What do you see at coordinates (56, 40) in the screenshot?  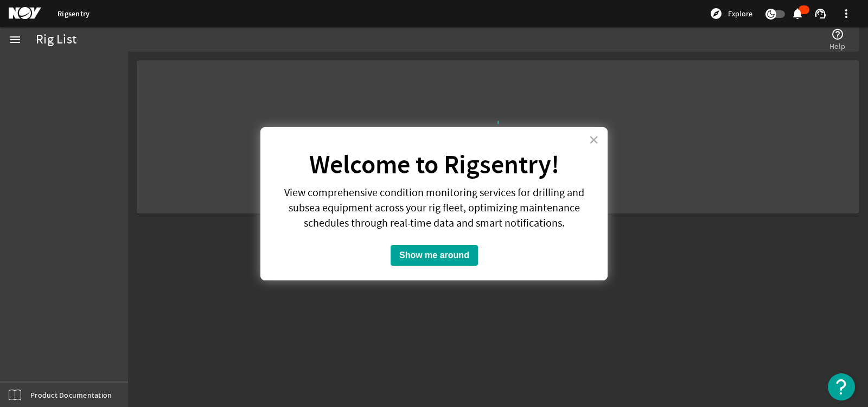 I see `div: Rig List` at bounding box center [56, 40].